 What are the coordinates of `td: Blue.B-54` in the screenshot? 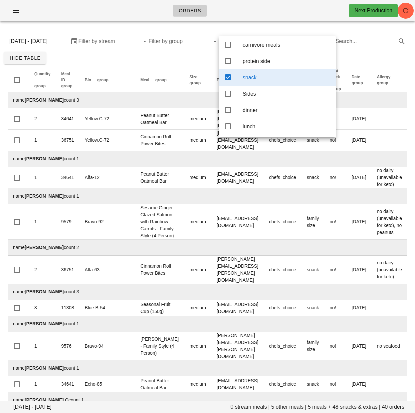 It's located at (107, 308).